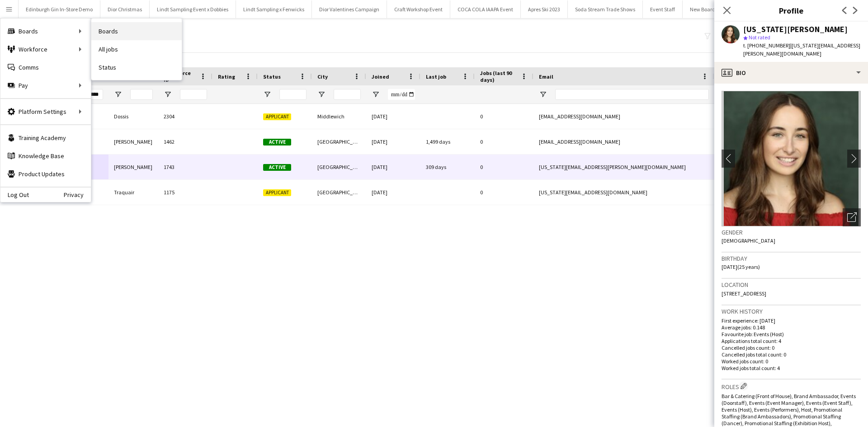 The image size is (868, 427). I want to click on button: COCA COLA IAAPA Event, so click(486, 9).